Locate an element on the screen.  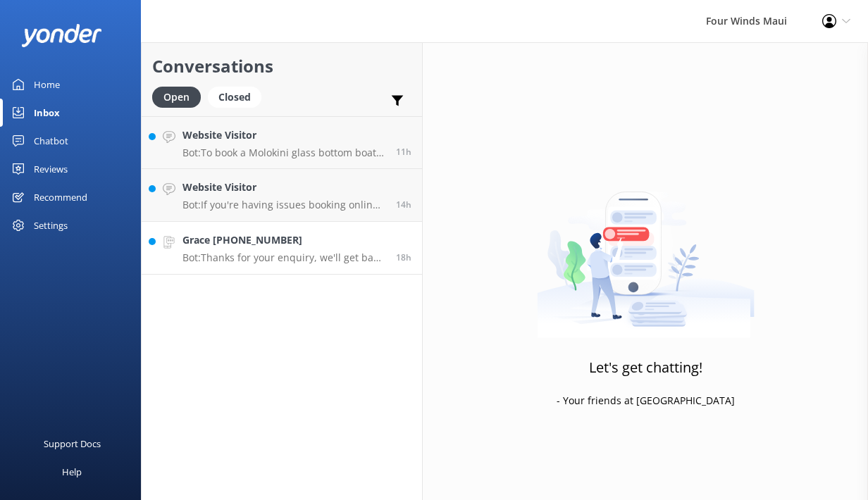
img: yonder-white-logo.png is located at coordinates (61, 35).